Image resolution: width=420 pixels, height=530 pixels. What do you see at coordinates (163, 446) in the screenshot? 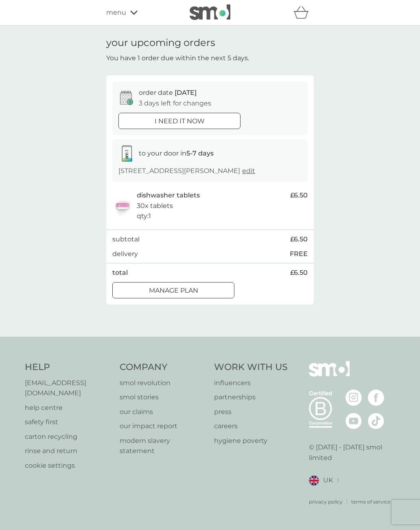
I see `p: modern slavery statement` at bounding box center [163, 446].